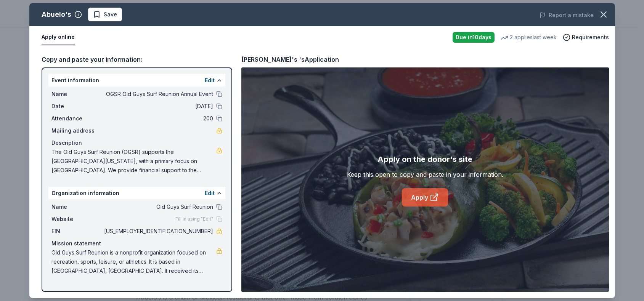  I want to click on span: EIN, so click(77, 231).